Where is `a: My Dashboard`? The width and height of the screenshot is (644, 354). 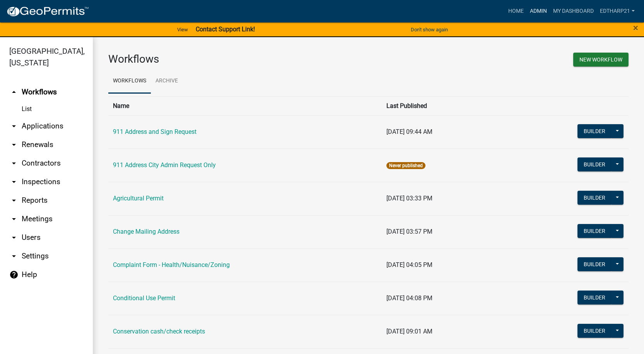
a: My Dashboard is located at coordinates (573, 11).